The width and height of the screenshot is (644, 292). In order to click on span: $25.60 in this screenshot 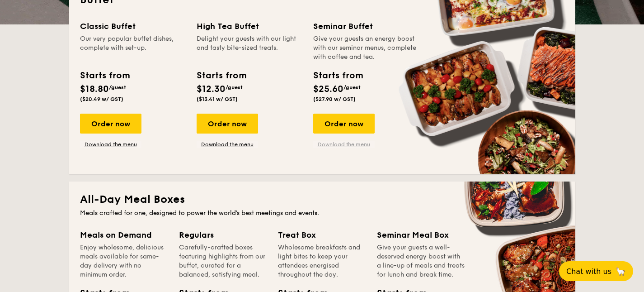, I will do `click(328, 90)`.